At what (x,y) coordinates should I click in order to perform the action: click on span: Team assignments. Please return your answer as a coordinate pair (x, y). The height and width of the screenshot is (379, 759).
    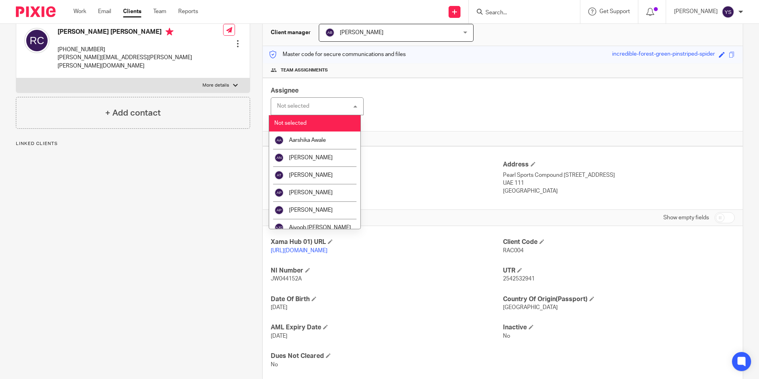
    Looking at the image, I should click on (304, 70).